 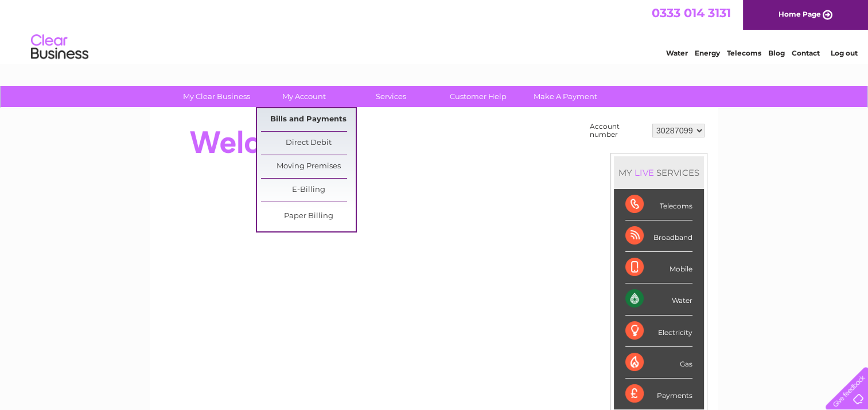 What do you see at coordinates (843, 52) in the screenshot?
I see `a: Log out` at bounding box center [843, 52].